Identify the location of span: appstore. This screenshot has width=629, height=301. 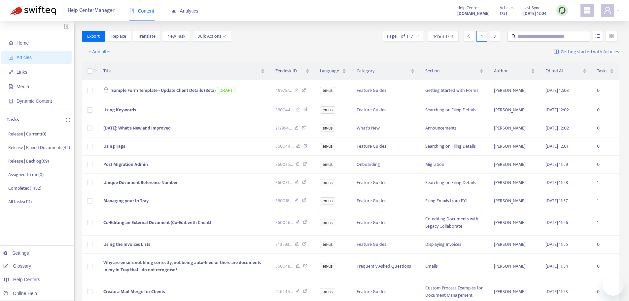
(587, 10).